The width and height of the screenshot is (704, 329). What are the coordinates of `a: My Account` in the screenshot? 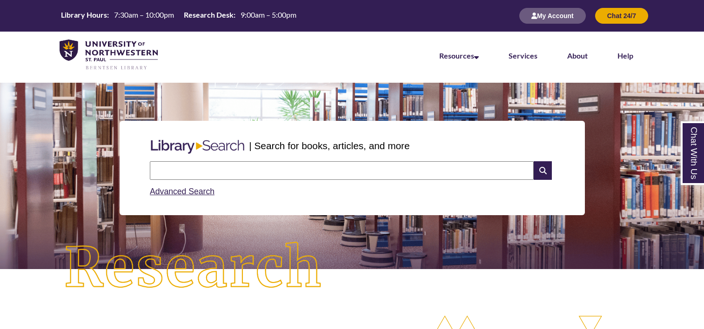 It's located at (552, 15).